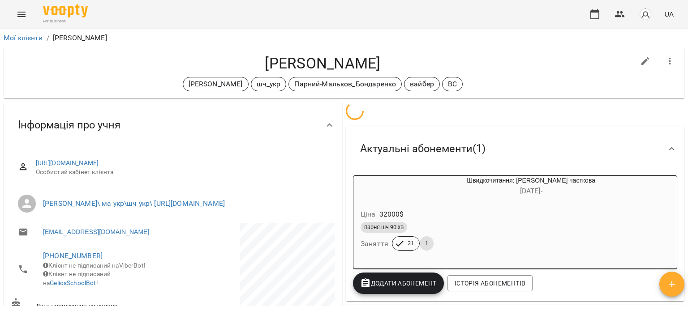 The width and height of the screenshot is (688, 311). Describe the element at coordinates (69, 125) in the screenshot. I see `span: Інформація про учня` at that location.